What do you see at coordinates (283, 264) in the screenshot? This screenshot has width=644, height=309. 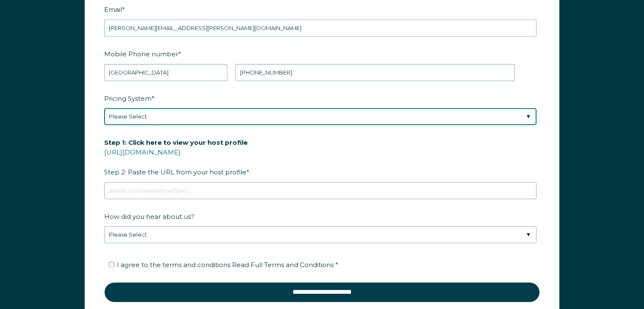 I see `span: Read Full Terms and Conditions` at bounding box center [283, 264].